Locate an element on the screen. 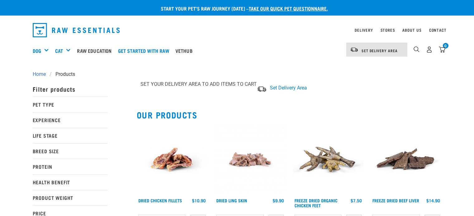  p: Health Benefit is located at coordinates (70, 183).